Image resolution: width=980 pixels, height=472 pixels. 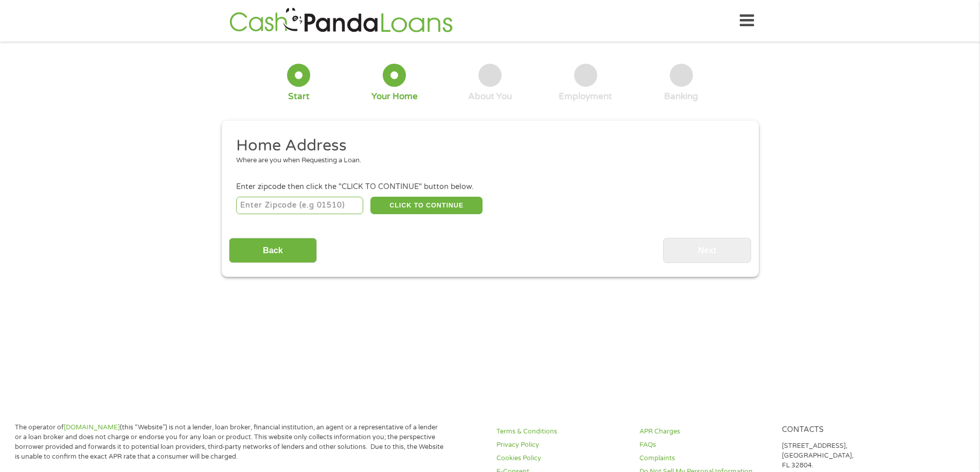 I want to click on a: FAQs, so click(x=705, y=445).